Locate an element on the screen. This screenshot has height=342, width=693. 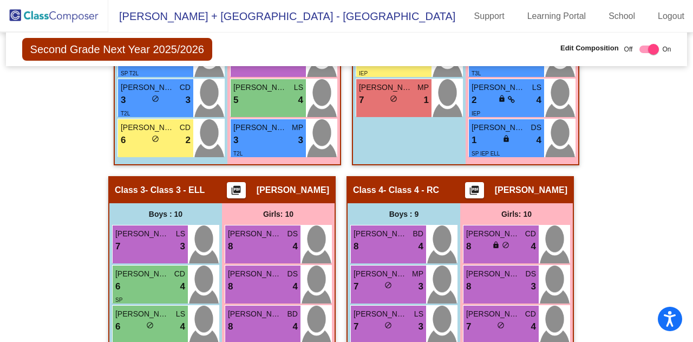
span: - Class 3 - ELL is located at coordinates (175, 190).